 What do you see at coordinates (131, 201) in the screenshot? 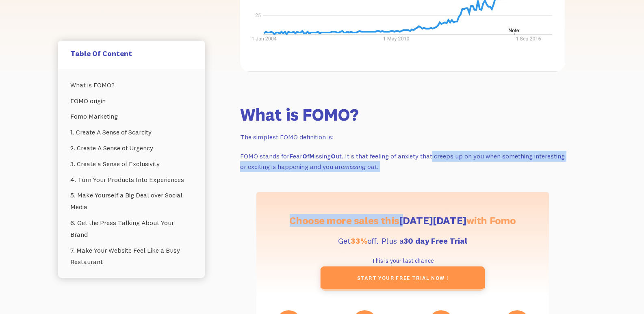
I see `a: 5. Make Yourself a Big Deal over Social Media` at bounding box center [131, 201].